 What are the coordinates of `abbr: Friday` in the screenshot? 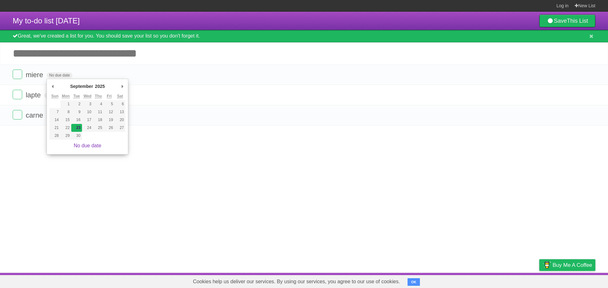 It's located at (109, 96).